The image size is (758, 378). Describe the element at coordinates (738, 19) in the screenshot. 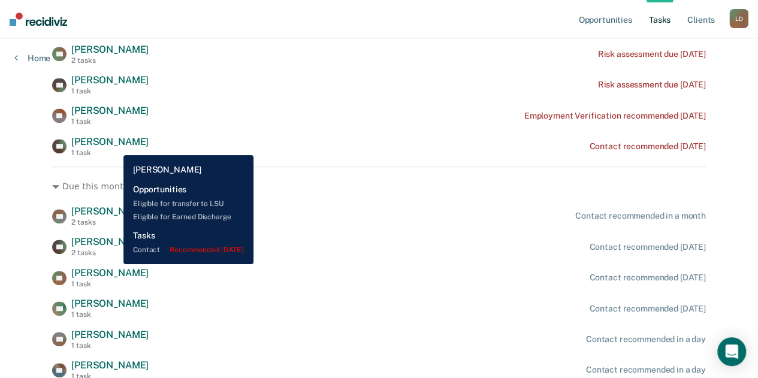

I see `button: LD` at that location.